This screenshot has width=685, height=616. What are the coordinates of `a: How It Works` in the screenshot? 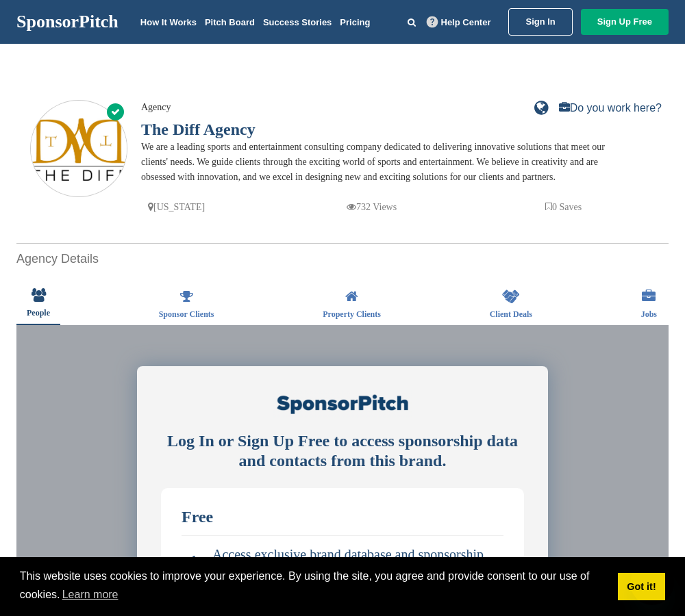 It's located at (169, 22).